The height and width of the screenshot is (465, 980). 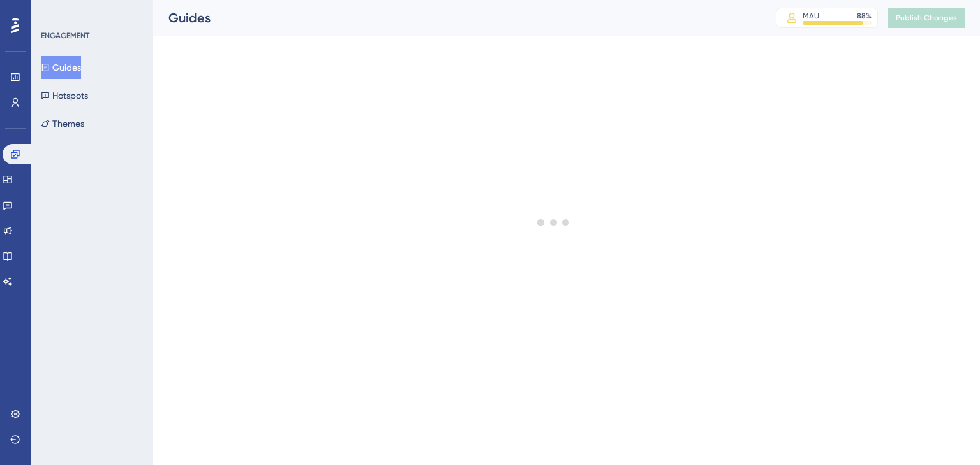 What do you see at coordinates (926, 18) in the screenshot?
I see `span: Publish Changes` at bounding box center [926, 18].